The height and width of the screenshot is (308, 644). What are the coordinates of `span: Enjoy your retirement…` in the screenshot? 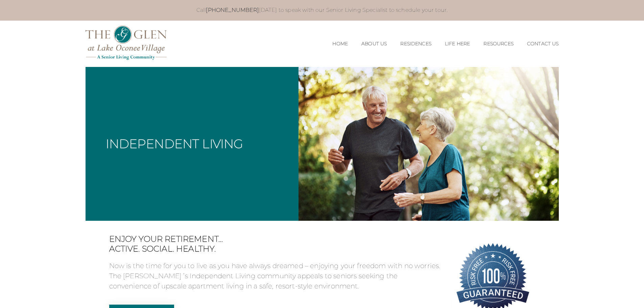 It's located at (275, 239).